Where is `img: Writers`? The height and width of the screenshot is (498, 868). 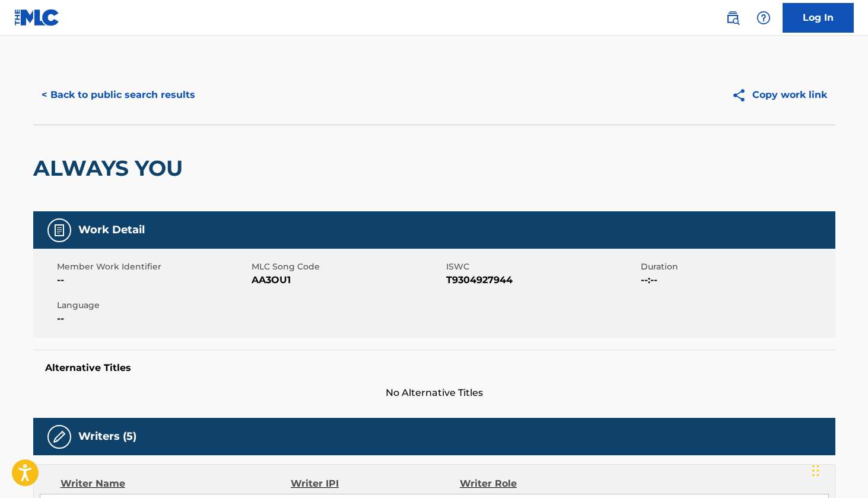 img: Writers is located at coordinates (59, 437).